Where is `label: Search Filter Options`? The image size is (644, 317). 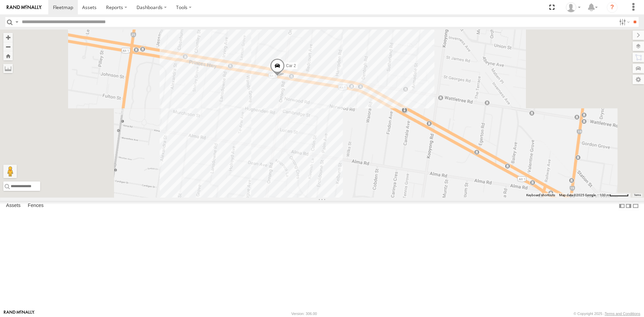
label: Search Filter Options is located at coordinates (624, 22).